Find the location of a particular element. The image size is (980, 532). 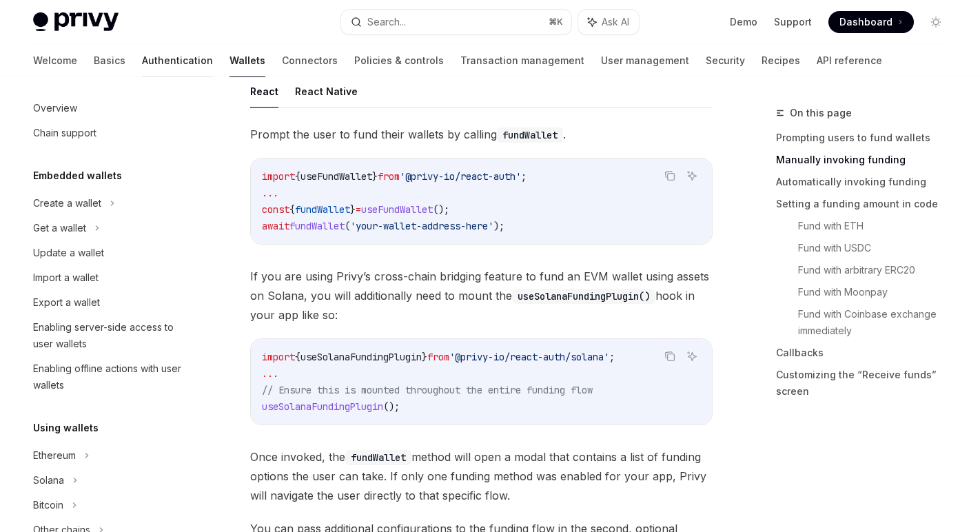

a: Update a wallet is located at coordinates (110, 253).